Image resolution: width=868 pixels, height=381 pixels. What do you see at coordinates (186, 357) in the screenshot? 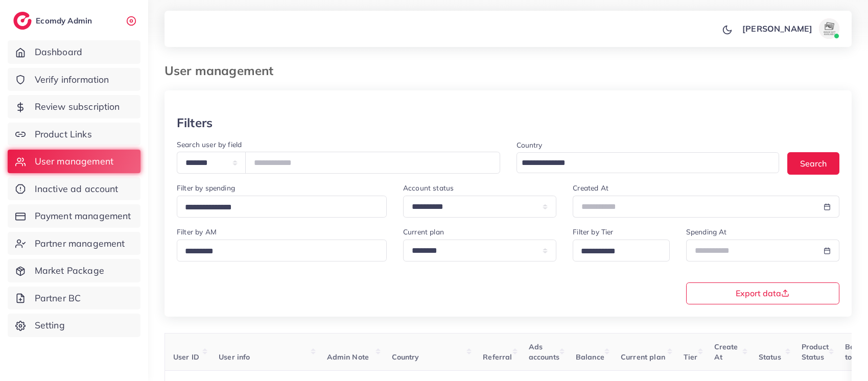
I see `span: User ID` at bounding box center [186, 357].